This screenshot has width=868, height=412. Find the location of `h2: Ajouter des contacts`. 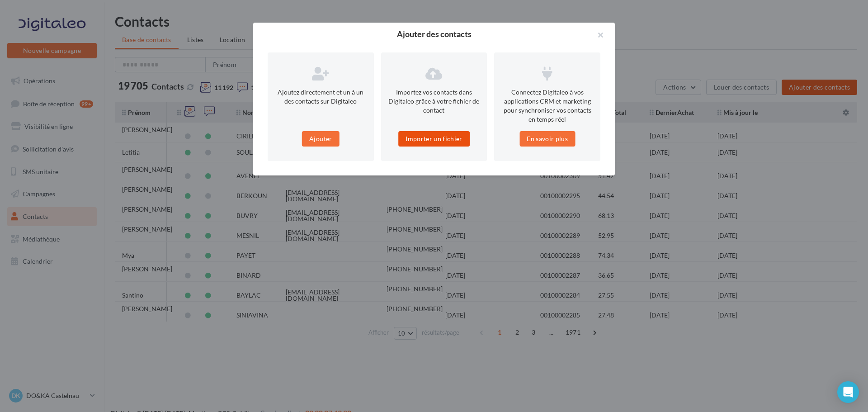

h2: Ajouter des contacts is located at coordinates (434, 34).